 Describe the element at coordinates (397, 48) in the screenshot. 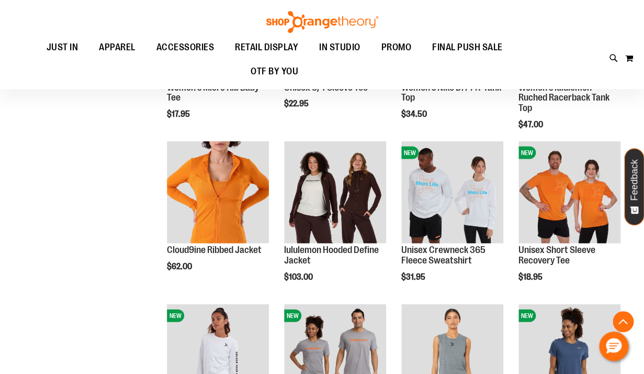

I see `a: PROMO` at that location.